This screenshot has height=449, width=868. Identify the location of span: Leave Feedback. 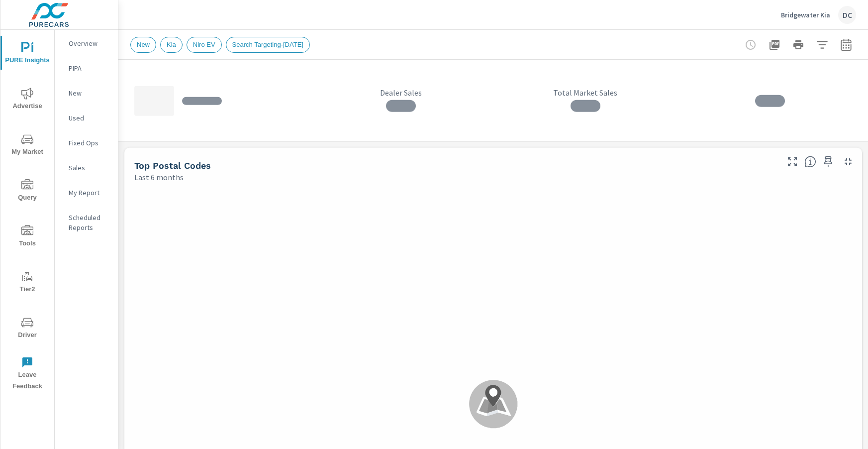
(28, 374).